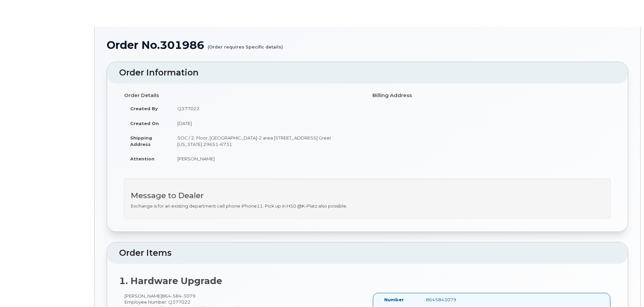  What do you see at coordinates (267, 108) in the screenshot?
I see `td: Q377022` at bounding box center [267, 108].